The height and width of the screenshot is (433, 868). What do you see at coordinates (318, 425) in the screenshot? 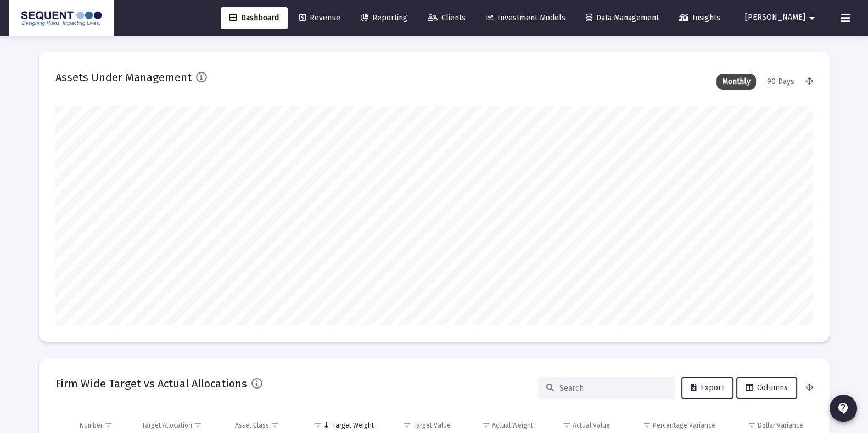
I see `span: Show filter options for column 'Target Weight'` at bounding box center [318, 425].